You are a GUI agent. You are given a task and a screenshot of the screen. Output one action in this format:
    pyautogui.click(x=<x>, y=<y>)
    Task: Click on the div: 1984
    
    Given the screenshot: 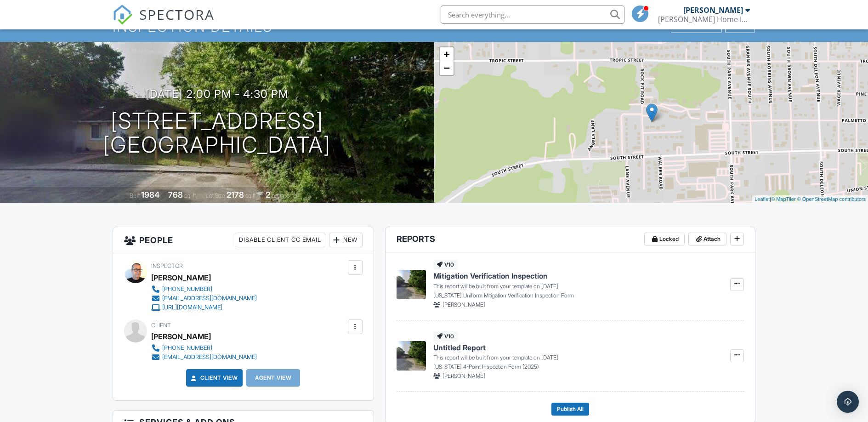 What is the action you would take?
    pyautogui.click(x=150, y=195)
    